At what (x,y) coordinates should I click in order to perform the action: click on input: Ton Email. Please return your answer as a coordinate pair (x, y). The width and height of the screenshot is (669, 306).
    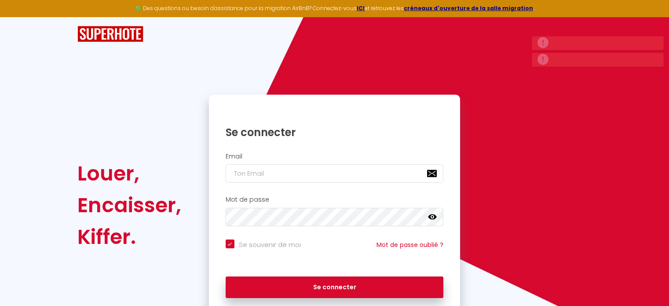
    Looking at the image, I should click on (335, 173).